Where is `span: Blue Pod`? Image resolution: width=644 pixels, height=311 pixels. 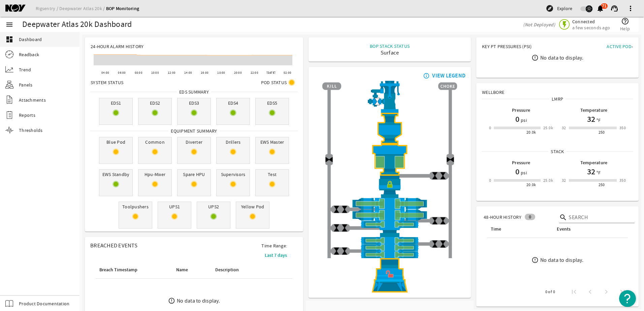
span: Blue Pod is located at coordinates (116, 142).